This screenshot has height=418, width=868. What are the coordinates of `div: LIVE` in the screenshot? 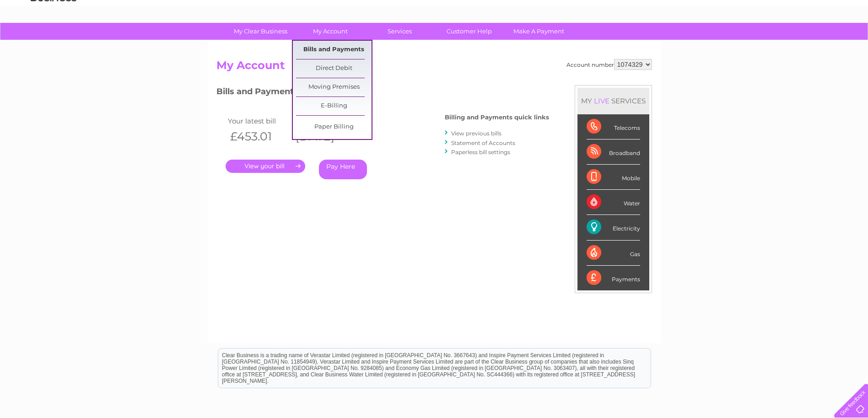 It's located at (601, 101).